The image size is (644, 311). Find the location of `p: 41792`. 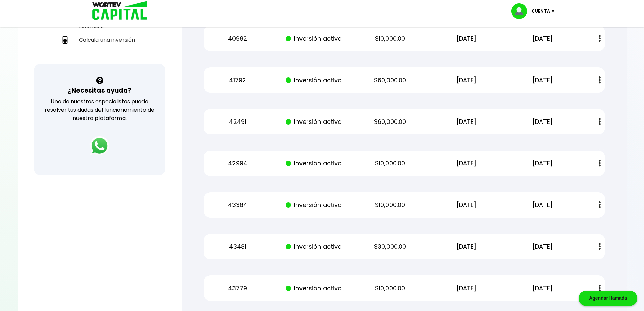

p: 41792 is located at coordinates (238, 80).